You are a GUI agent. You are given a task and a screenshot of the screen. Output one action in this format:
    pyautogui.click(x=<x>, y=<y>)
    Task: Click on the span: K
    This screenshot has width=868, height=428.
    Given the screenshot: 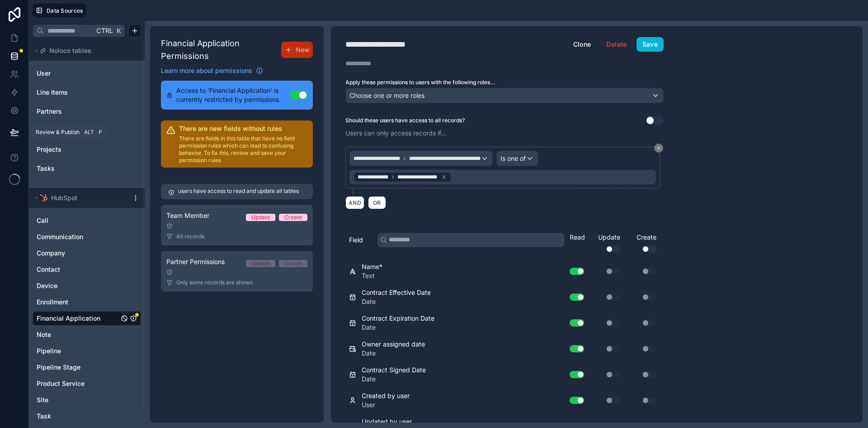 What is the action you would take?
    pyautogui.click(x=118, y=31)
    